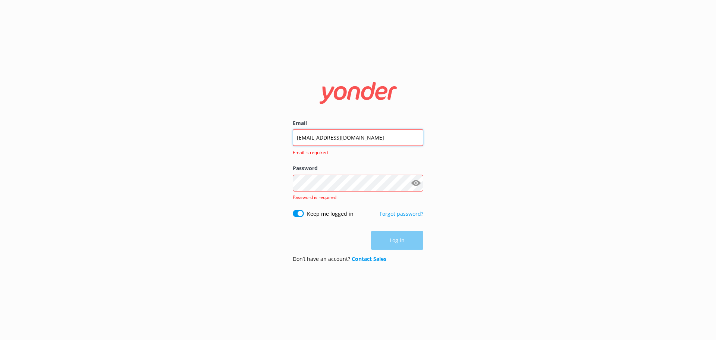  Describe the element at coordinates (339, 259) in the screenshot. I see `p: Don’t have an account?` at that location.